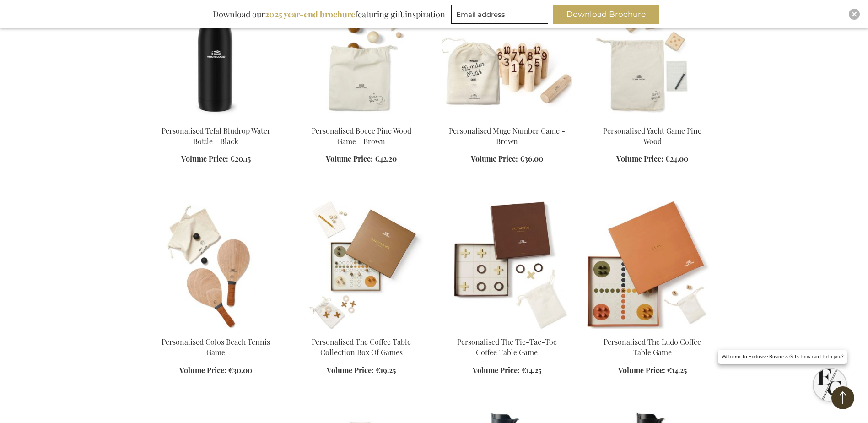 The width and height of the screenshot is (868, 423). What do you see at coordinates (215, 347) in the screenshot?
I see `a: Personalised Colos Beach Tennis Game` at bounding box center [215, 347].